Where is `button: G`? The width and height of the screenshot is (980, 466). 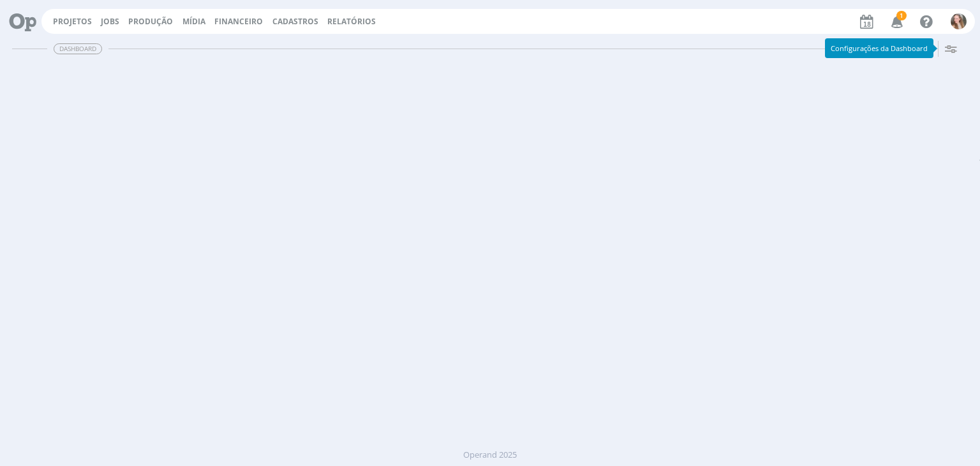
button: G is located at coordinates (958, 21).